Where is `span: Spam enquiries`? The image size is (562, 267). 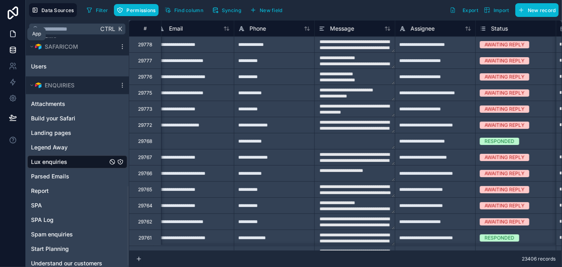 span: Spam enquiries is located at coordinates (52, 234).